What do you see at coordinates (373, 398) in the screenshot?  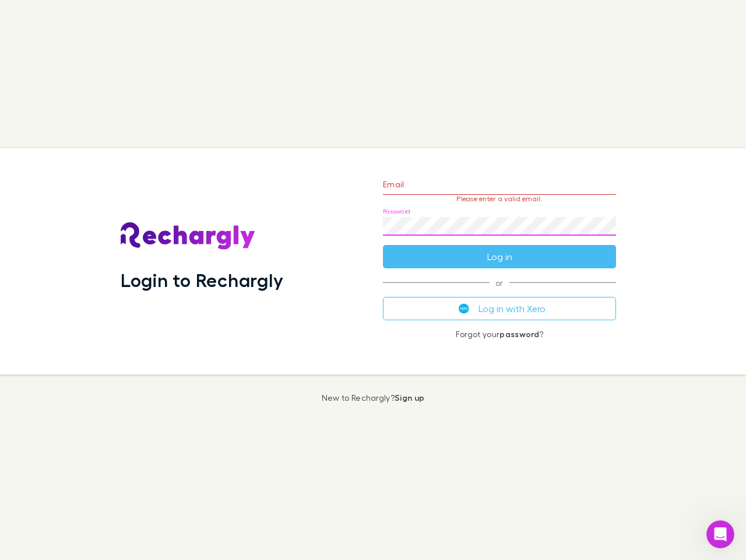 I see `p: New to Rechargly?` at bounding box center [373, 398].